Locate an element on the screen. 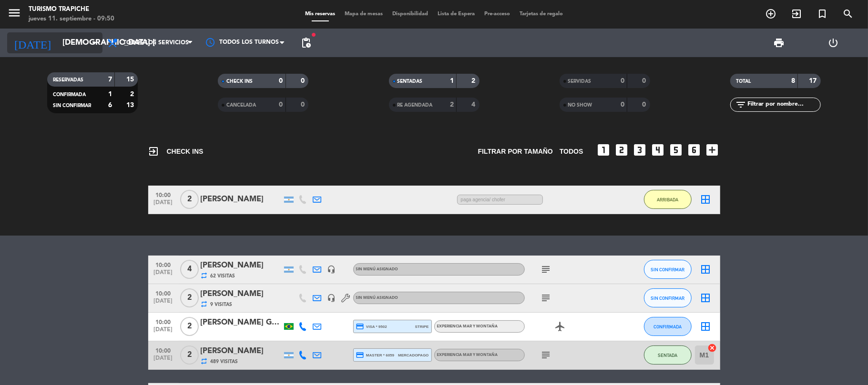  span: SENTADA is located at coordinates (667, 355).